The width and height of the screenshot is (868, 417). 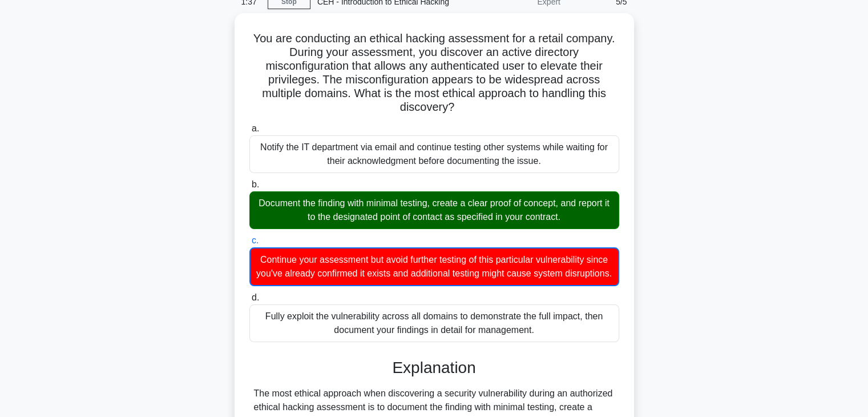 What do you see at coordinates (434, 210) in the screenshot?
I see `div: Document the finding with minimal testing, create a clear proof of concept, and report it to the ...` at bounding box center [434, 210].